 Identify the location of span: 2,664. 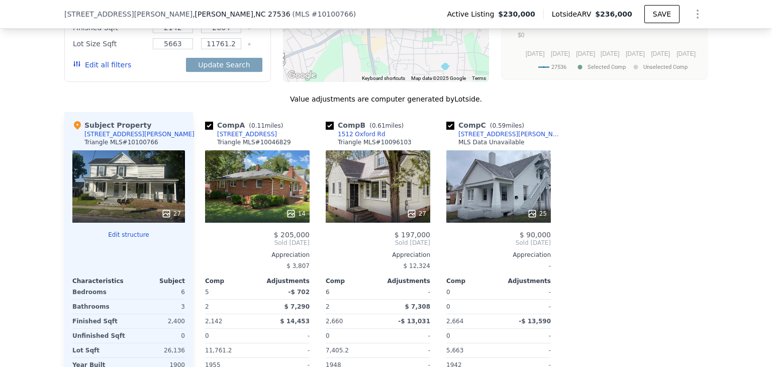
(455, 321).